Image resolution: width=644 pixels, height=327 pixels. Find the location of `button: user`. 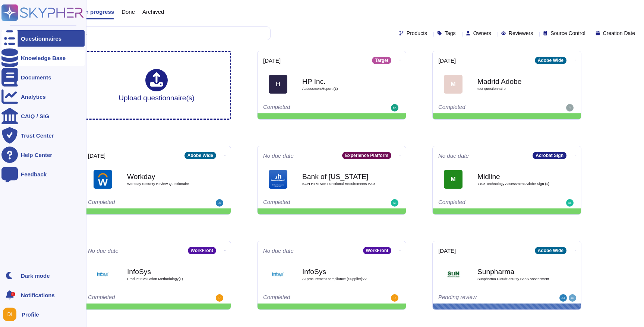

button: user is located at coordinates (11, 314).